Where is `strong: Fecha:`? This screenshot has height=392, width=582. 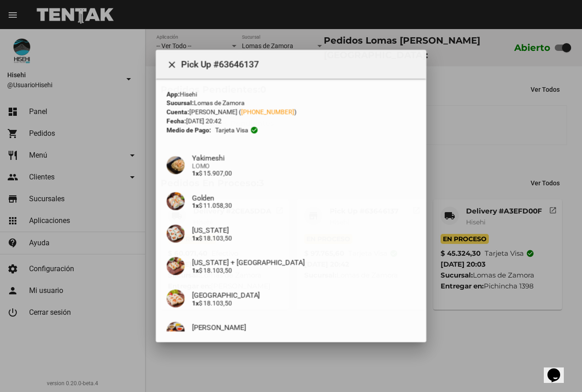
strong: Fecha: is located at coordinates (175, 120).